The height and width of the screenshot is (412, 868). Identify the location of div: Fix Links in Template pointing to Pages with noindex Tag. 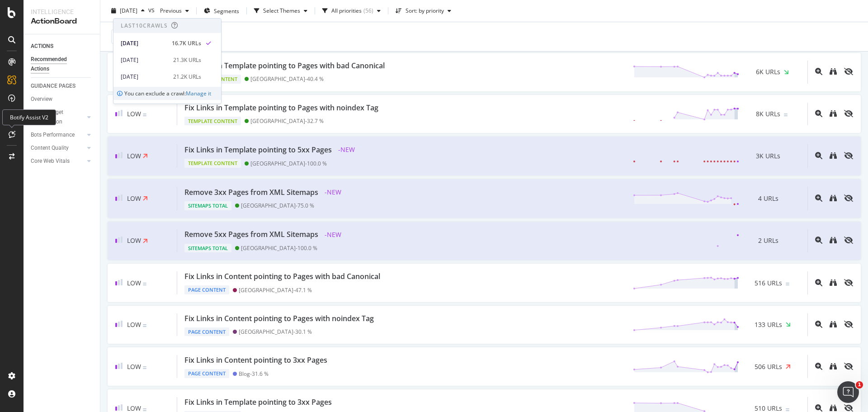
(281, 108).